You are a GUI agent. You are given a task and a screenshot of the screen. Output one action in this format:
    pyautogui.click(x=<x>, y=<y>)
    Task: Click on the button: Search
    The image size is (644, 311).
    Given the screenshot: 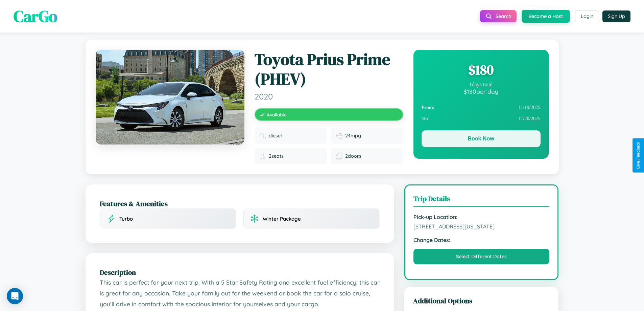 What is the action you would take?
    pyautogui.click(x=498, y=16)
    